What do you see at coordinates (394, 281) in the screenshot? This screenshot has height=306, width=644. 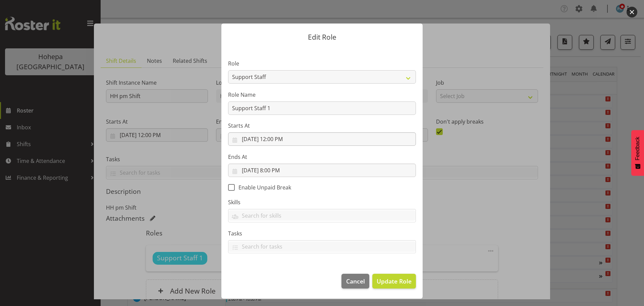 I see `span: Update Role` at bounding box center [394, 281].